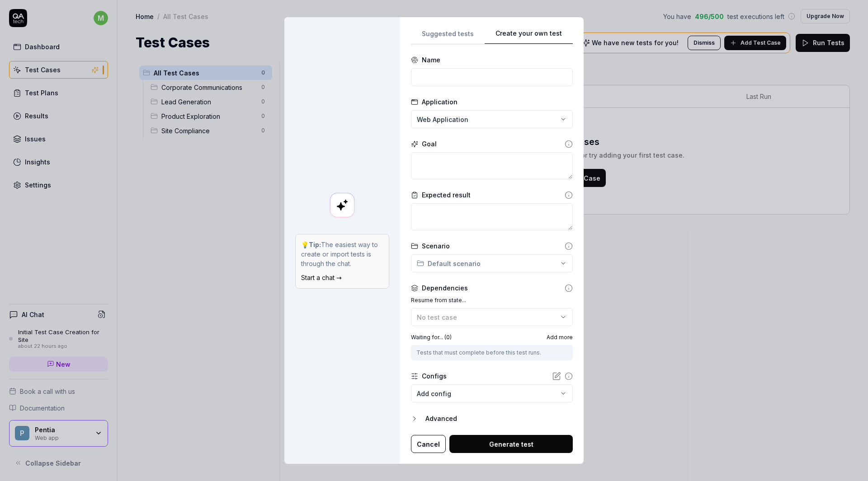 This screenshot has width=868, height=481. What do you see at coordinates (442, 119) in the screenshot?
I see `span: Web Application` at bounding box center [442, 119].